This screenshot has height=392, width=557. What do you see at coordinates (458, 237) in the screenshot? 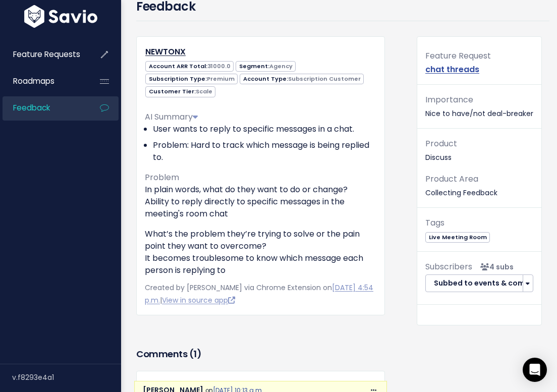
I see `a: Live Meeting Room` at bounding box center [458, 237].